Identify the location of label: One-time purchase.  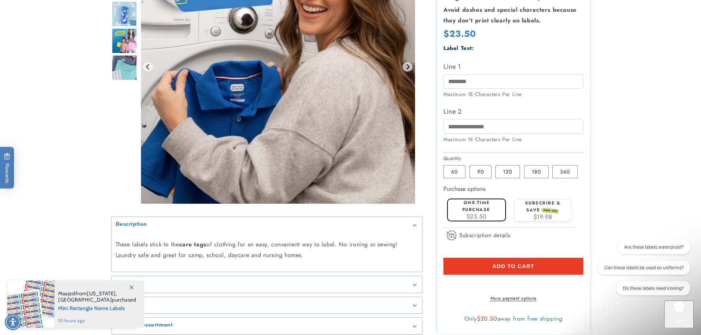
(476, 206).